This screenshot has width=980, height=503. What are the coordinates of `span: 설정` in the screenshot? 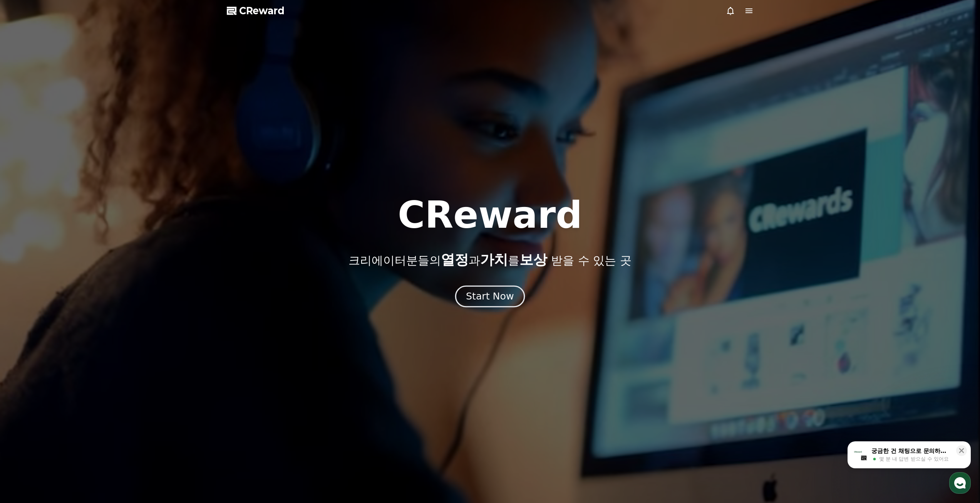 It's located at (123, 259).